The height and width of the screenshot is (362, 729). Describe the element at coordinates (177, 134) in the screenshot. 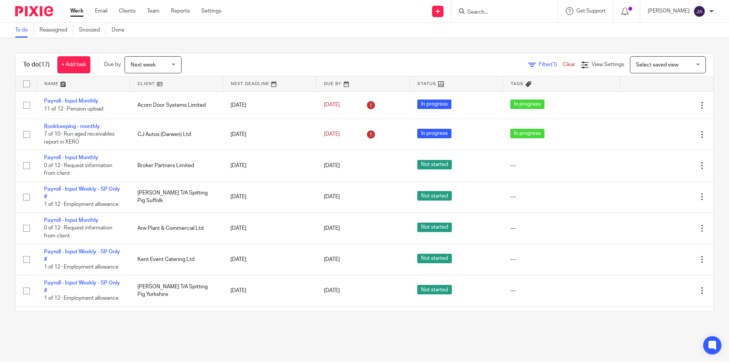

I see `td: CJ Autos (Darwen) Ltd` at that location.